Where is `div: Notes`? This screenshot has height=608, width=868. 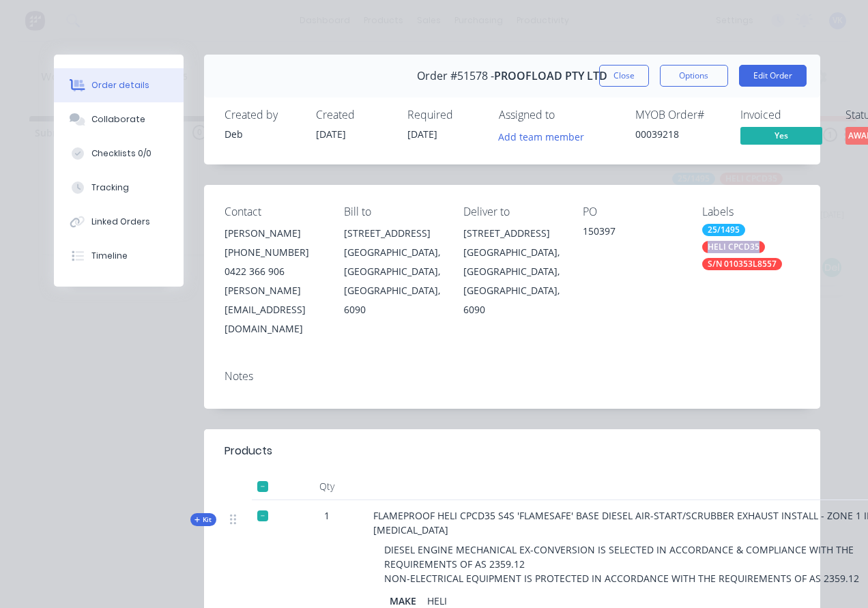
div: Notes is located at coordinates (512, 376).